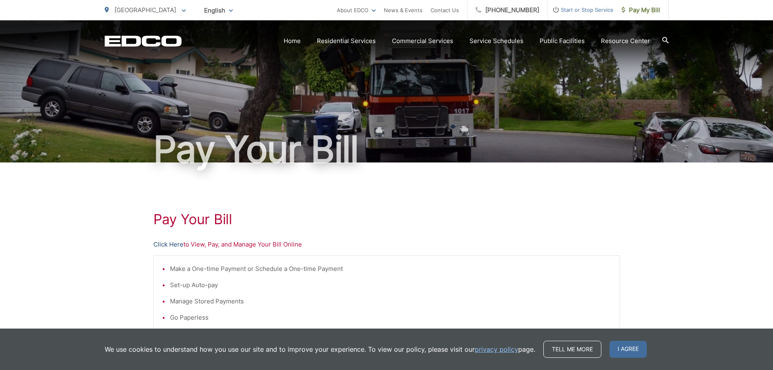  What do you see at coordinates (625, 41) in the screenshot?
I see `a: Resource Center` at bounding box center [625, 41].